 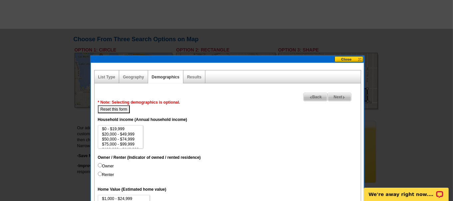 I want to click on a: Next, so click(x=339, y=97).